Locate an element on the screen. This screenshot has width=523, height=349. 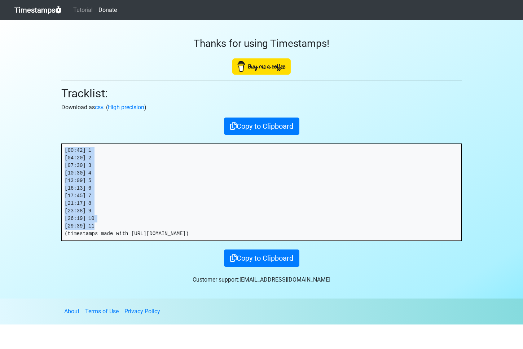
h3: Thanks for using Timestamps! is located at coordinates (262, 44).